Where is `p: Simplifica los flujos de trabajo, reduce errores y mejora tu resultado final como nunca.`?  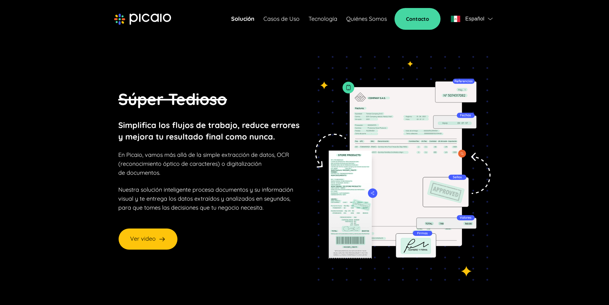 p: Simplifica los flujos de trabajo, reduce errores y mejora tu resultado final como nunca. is located at coordinates (209, 131).